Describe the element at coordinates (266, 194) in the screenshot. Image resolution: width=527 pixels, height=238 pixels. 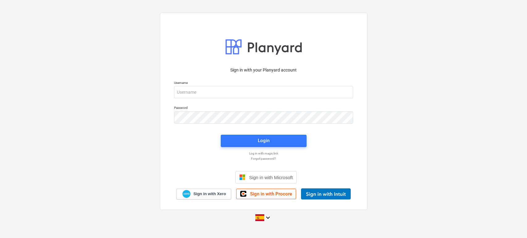
I see `a: Sign in with Procore` at that location.